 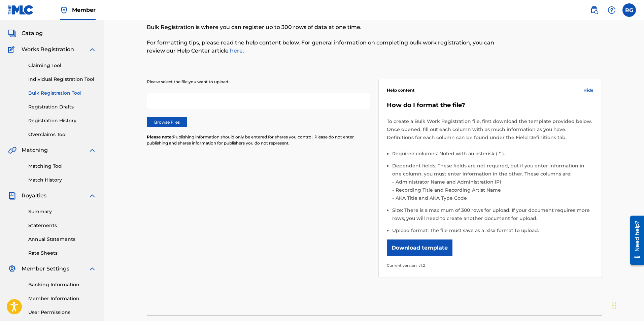 What do you see at coordinates (62, 65) in the screenshot?
I see `a: Claiming Tool` at bounding box center [62, 65].